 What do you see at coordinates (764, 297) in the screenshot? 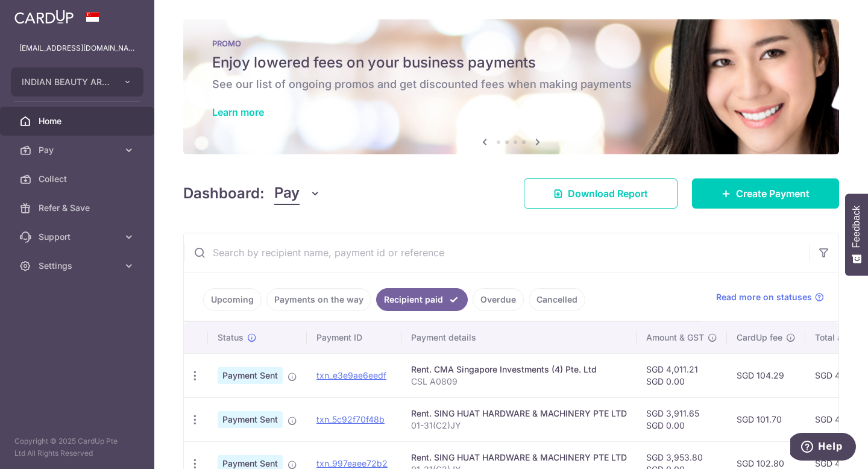
I see `span: Read more on statuses` at bounding box center [764, 297].